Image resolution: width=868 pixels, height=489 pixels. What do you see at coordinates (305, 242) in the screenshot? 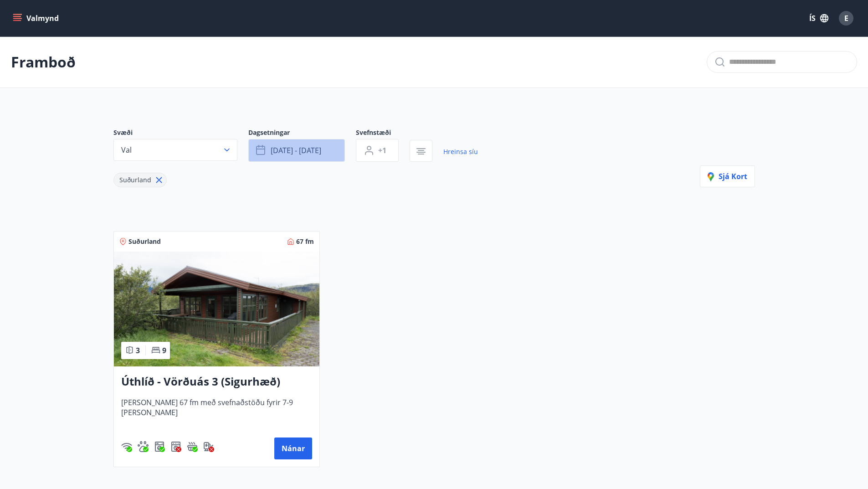
I see `span: 67 fm` at bounding box center [305, 242].